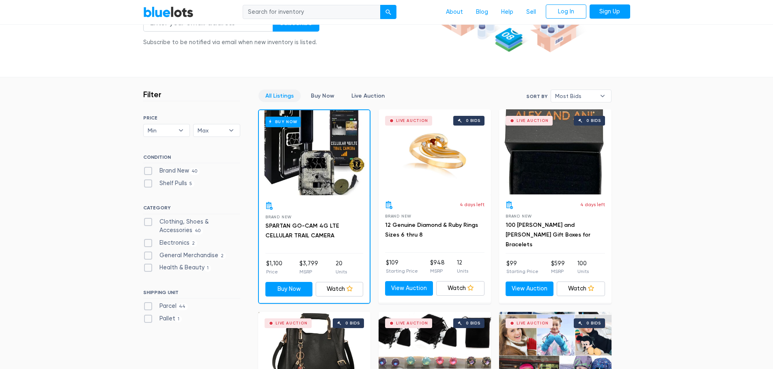 The image size is (773, 369). What do you see at coordinates (311, 12) in the screenshot?
I see `input: Search for inventory` at bounding box center [311, 12].